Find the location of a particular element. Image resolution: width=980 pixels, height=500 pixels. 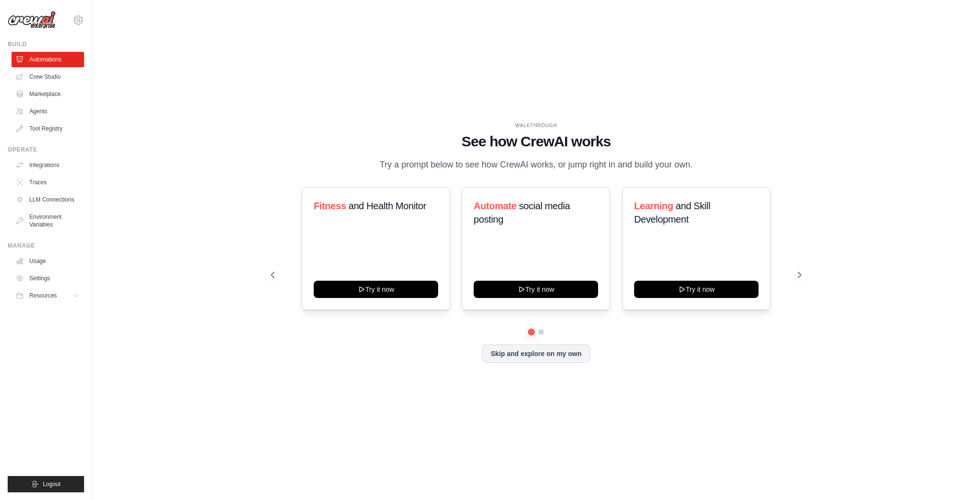

span: Resources is located at coordinates (42, 295).